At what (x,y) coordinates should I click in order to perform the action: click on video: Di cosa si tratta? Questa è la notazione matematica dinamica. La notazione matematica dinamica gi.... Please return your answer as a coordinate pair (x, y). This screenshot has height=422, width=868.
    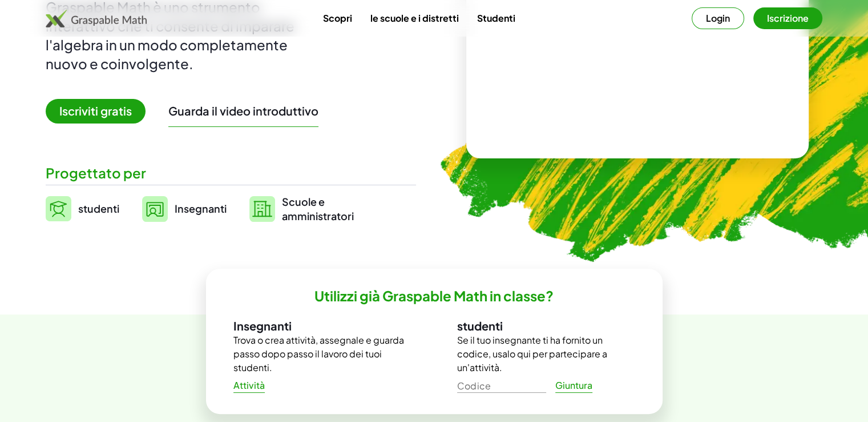
    Looking at the image, I should click on (638, 58).